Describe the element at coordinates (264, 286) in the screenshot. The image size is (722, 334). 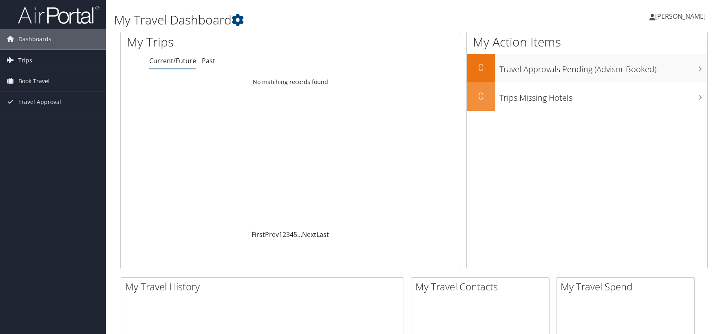
I see `h2: My Travel History` at that location.